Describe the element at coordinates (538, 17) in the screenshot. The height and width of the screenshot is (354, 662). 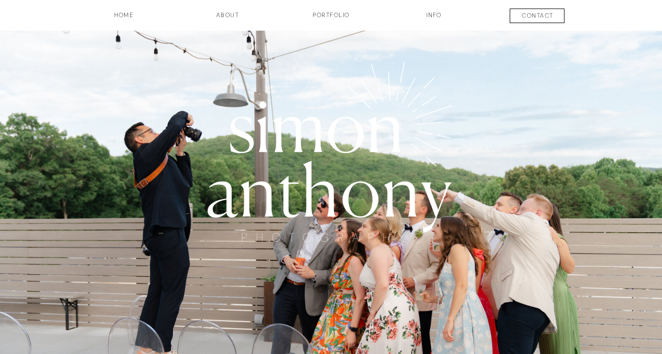
I see `a: contact` at that location.